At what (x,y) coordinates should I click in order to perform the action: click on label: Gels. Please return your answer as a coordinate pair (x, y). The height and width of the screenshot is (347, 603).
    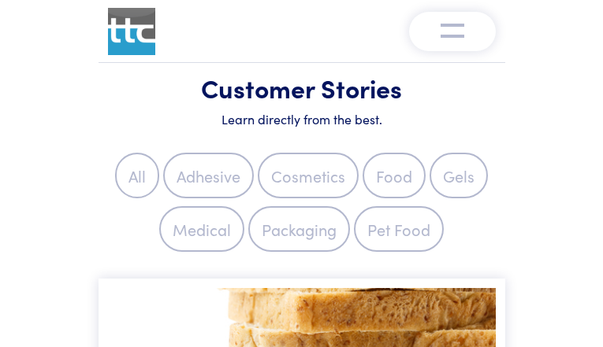
    Looking at the image, I should click on (458, 176).